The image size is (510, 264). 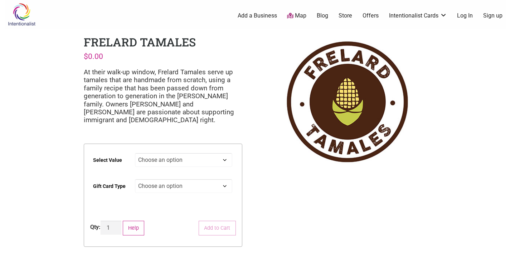 I want to click on label: Gift Card Type, so click(x=109, y=186).